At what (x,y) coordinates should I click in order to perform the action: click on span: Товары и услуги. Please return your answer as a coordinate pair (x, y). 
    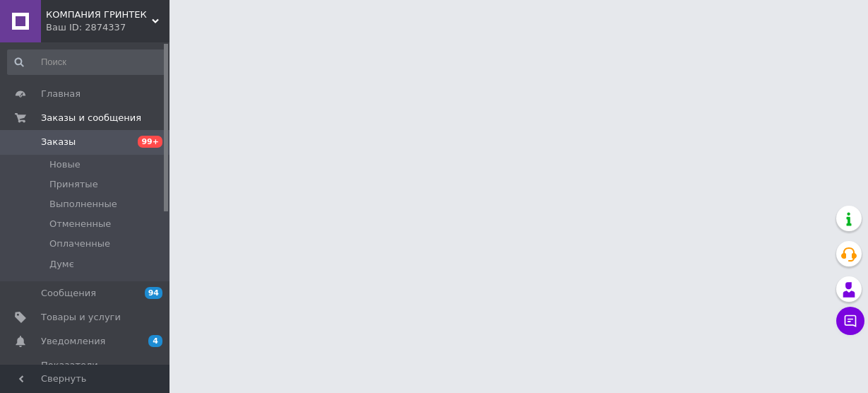
    Looking at the image, I should click on (81, 317).